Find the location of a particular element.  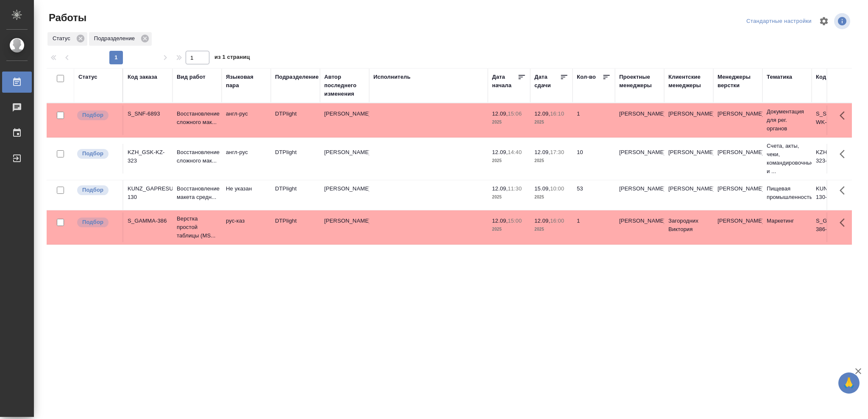

p: 16:00 is located at coordinates (556, 220).